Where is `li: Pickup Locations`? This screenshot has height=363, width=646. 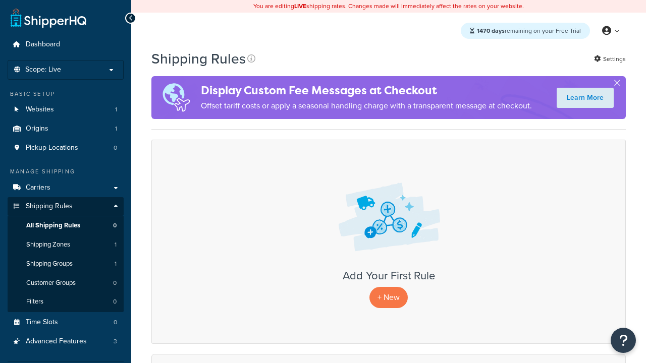
li: Pickup Locations is located at coordinates (66, 148).